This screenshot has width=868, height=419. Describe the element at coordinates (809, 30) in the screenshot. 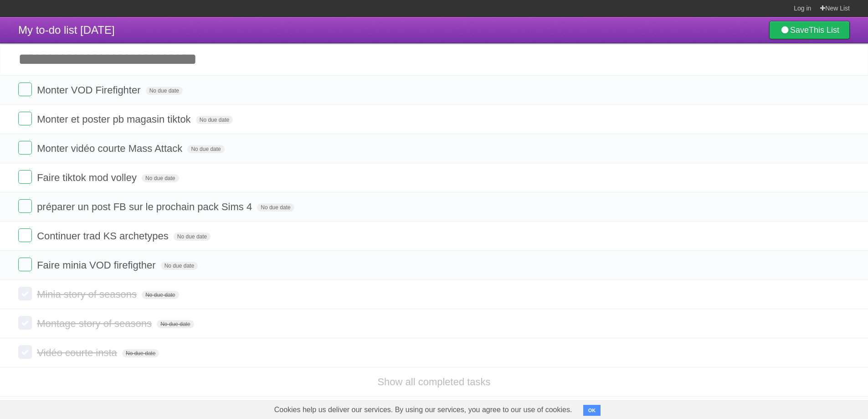

I see `a: SaveThis List` at that location.